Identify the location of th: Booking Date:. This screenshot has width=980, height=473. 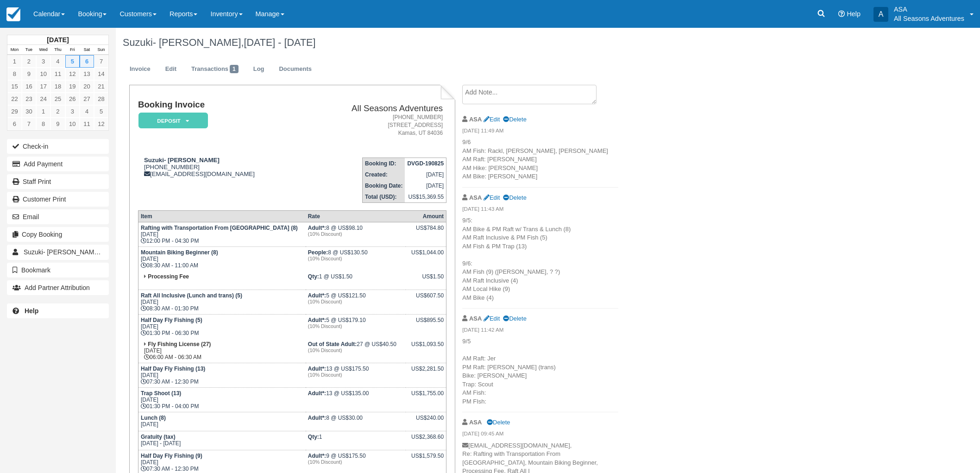
(384, 186).